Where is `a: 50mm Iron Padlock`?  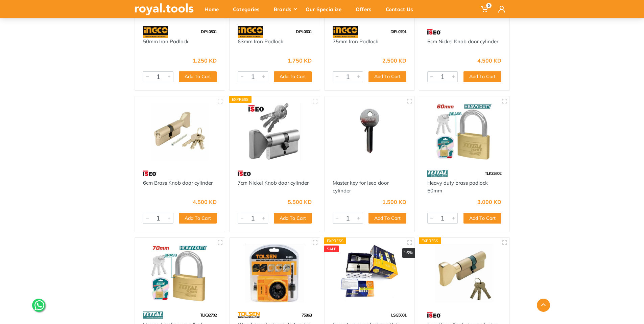
a: 50mm Iron Padlock is located at coordinates (166, 41).